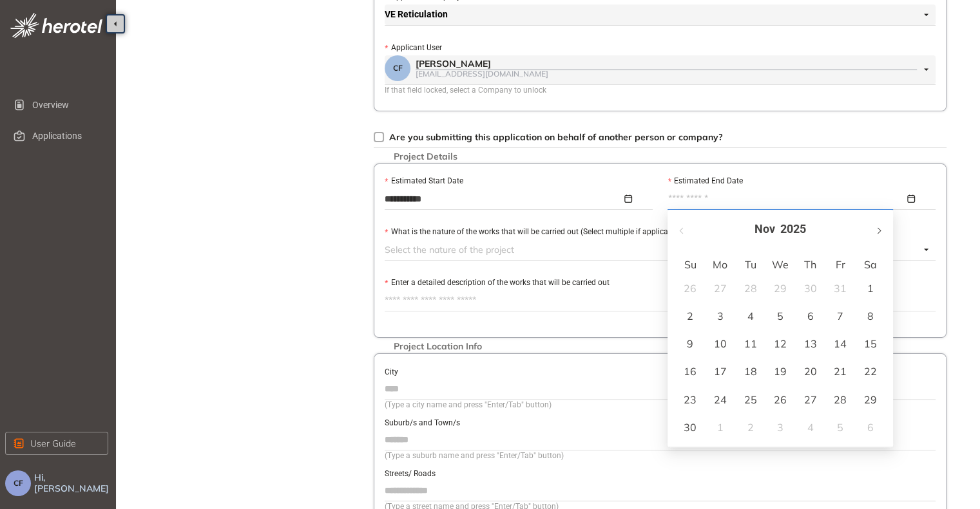 The image size is (980, 509). Describe the element at coordinates (840, 316) in the screenshot. I see `div: 7` at that location.